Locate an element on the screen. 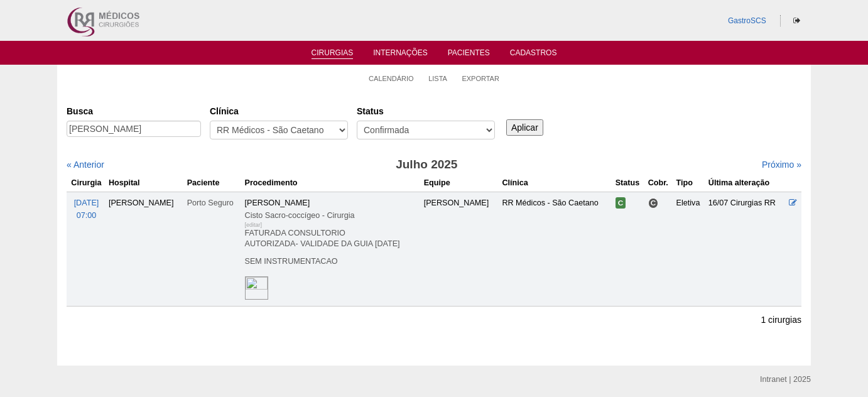  div: Intranet | 2025 is located at coordinates (786, 379).